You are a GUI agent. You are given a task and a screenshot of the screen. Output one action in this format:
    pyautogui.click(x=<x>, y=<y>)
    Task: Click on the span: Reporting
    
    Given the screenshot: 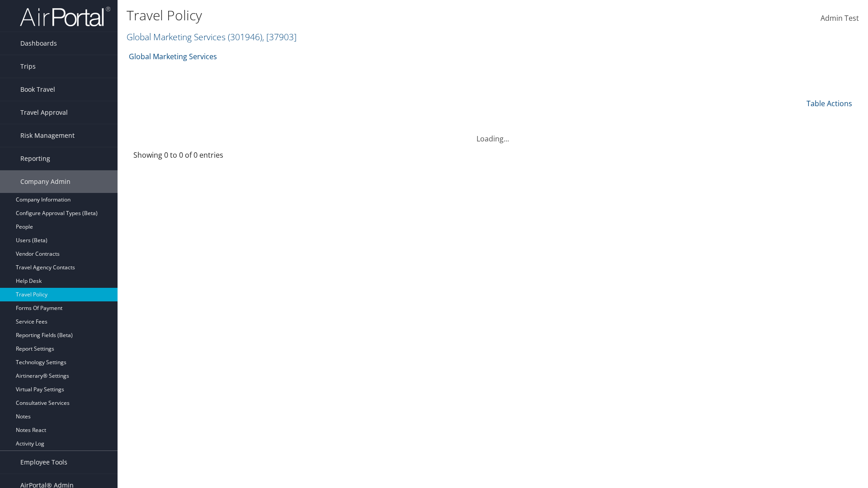 What is the action you would take?
    pyautogui.click(x=35, y=159)
    